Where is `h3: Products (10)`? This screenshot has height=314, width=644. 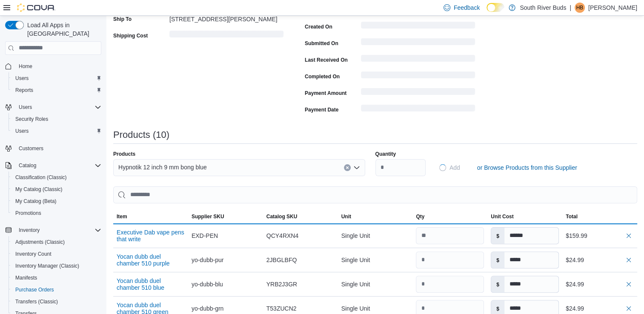 h3: Products (10) is located at coordinates (141, 135).